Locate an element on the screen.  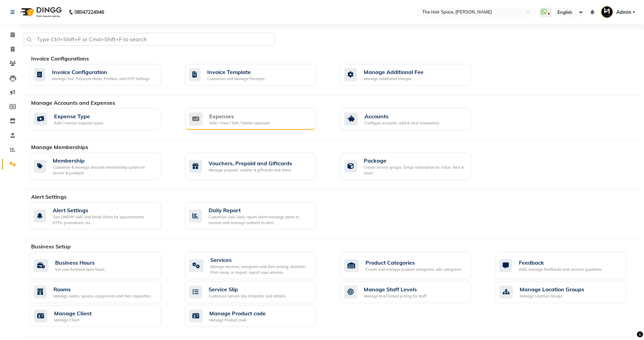
a: Manage ClientManage Client is located at coordinates (103, 316).